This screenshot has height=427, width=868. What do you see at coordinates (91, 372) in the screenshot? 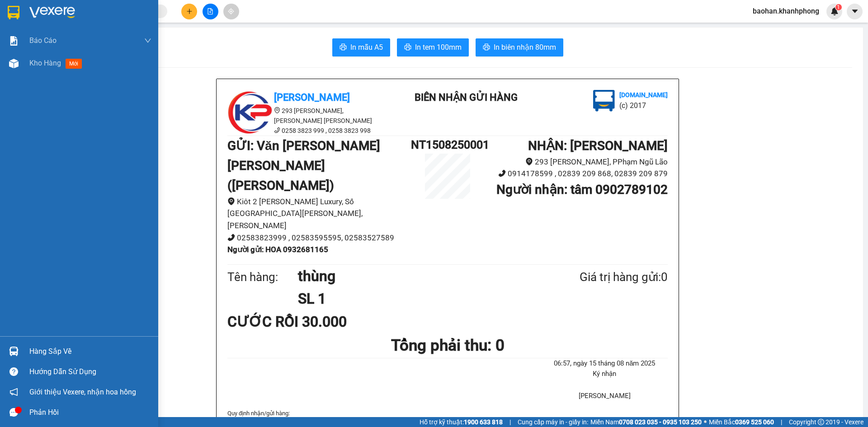
I see `div: Hướng dẫn sử dụng` at bounding box center [91, 372].